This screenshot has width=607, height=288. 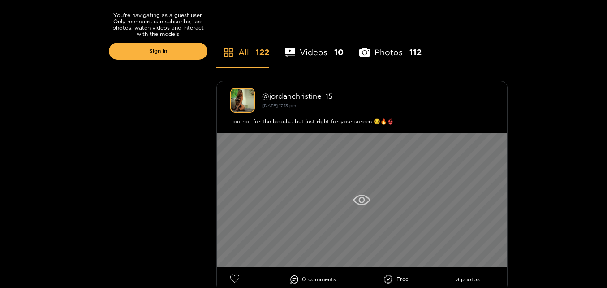 What do you see at coordinates (396, 279) in the screenshot?
I see `li: Free` at bounding box center [396, 279].